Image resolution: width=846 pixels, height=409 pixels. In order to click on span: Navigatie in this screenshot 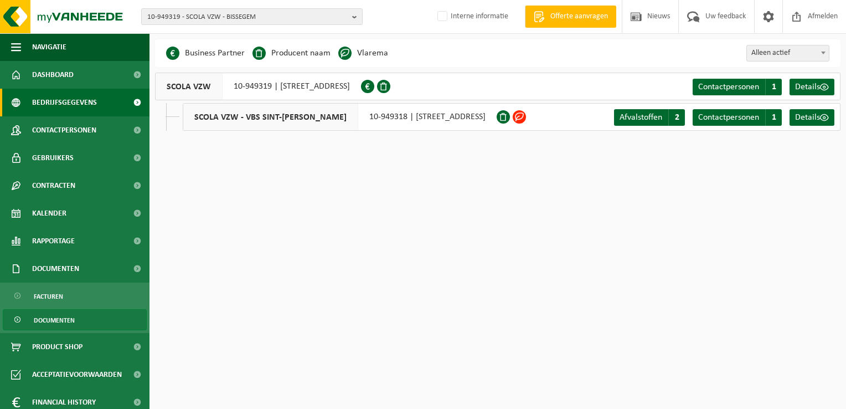, I will do `click(49, 47)`.